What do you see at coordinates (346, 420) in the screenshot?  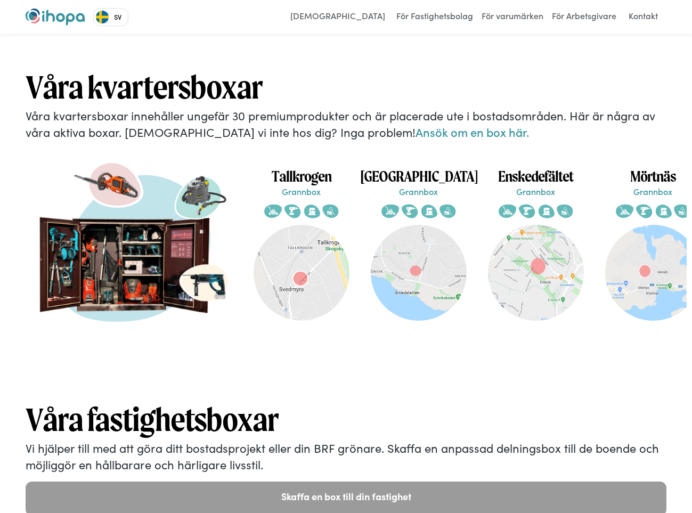 I see `h1: Våra fastighetsboxar` at bounding box center [346, 420].